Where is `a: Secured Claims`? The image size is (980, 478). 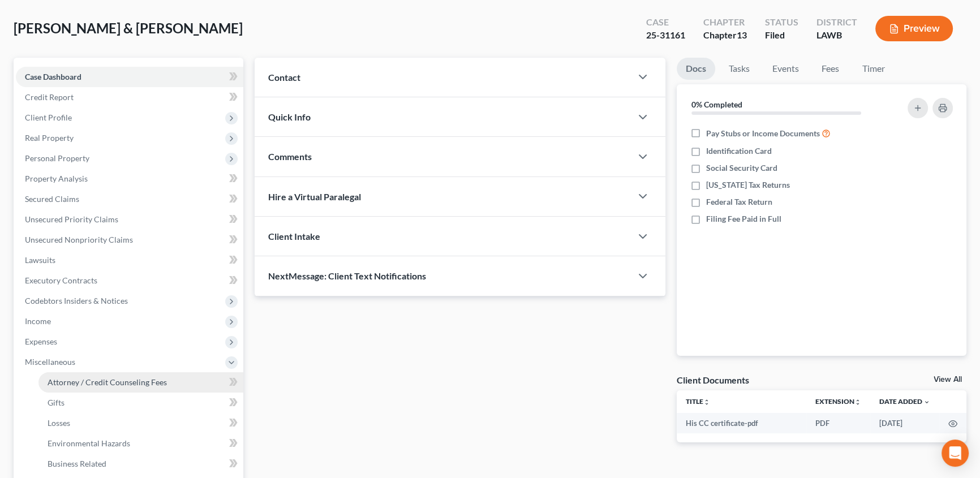 a: Secured Claims is located at coordinates (130, 199).